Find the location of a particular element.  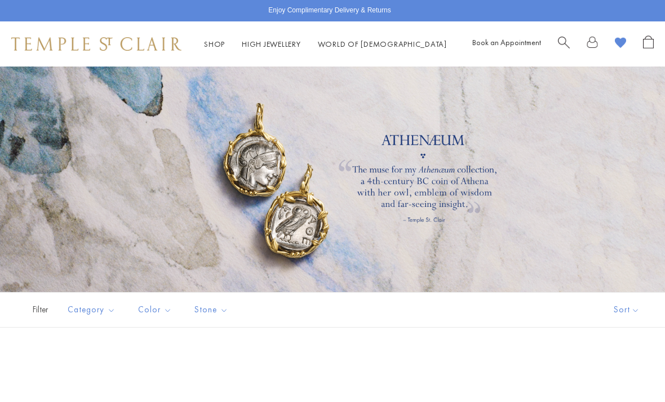

a: Search is located at coordinates (564, 44).